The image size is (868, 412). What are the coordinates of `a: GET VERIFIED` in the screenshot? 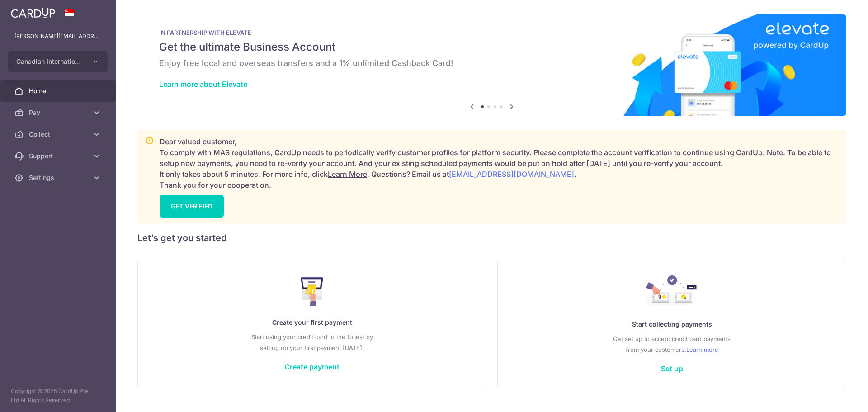 It's located at (192, 206).